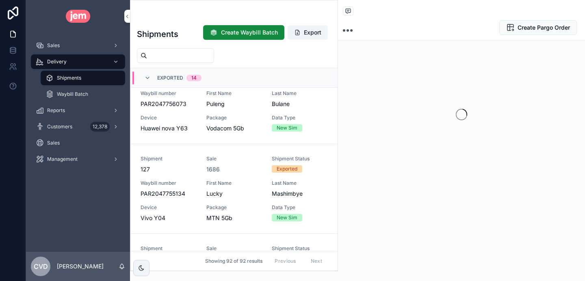 The width and height of the screenshot is (585, 281). What do you see at coordinates (169, 194) in the screenshot?
I see `span: PAR2047755134` at bounding box center [169, 194].